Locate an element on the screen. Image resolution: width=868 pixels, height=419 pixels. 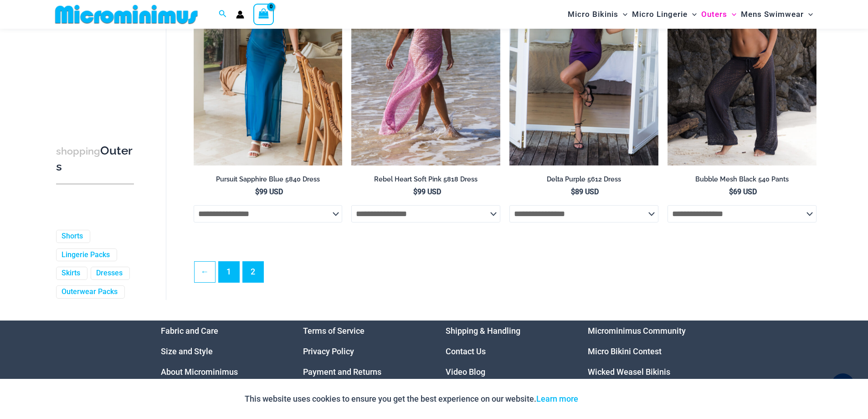
a: Payment and Returns is located at coordinates (342, 371).